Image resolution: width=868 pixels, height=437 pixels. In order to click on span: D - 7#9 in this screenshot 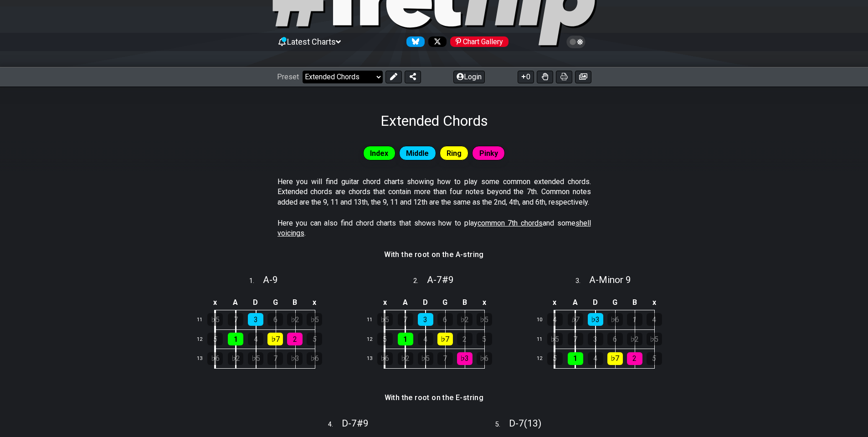, I will do `click(355, 424)`.